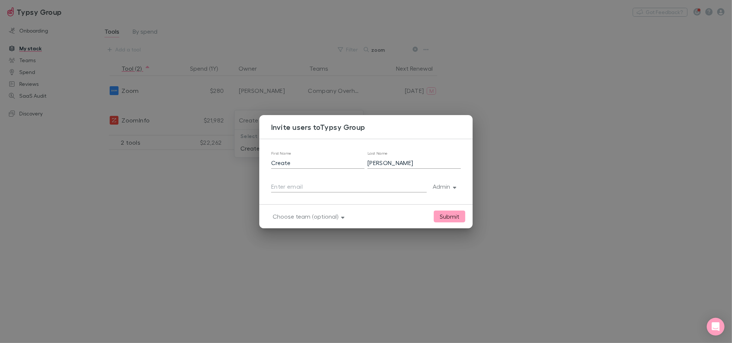  What do you see at coordinates (349, 187) in the screenshot?
I see `div: Enter email` at bounding box center [349, 187].